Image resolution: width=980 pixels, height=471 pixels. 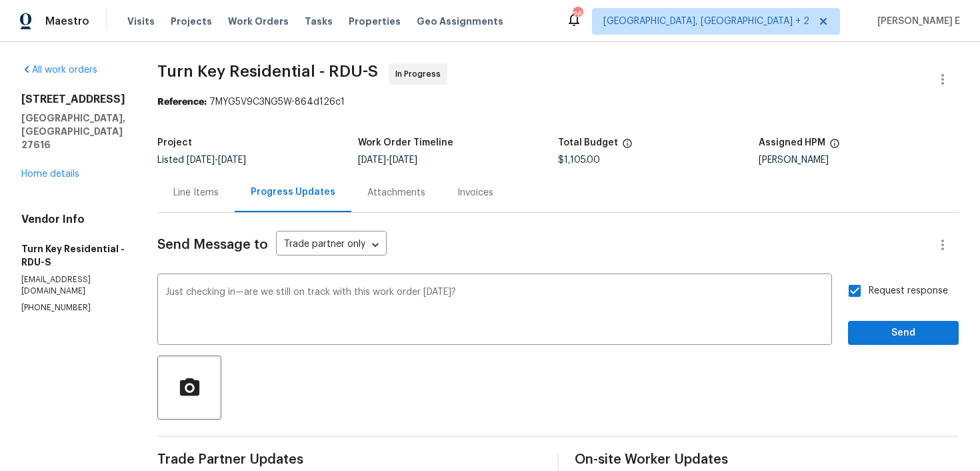 I want to click on div: Attachments, so click(x=396, y=193).